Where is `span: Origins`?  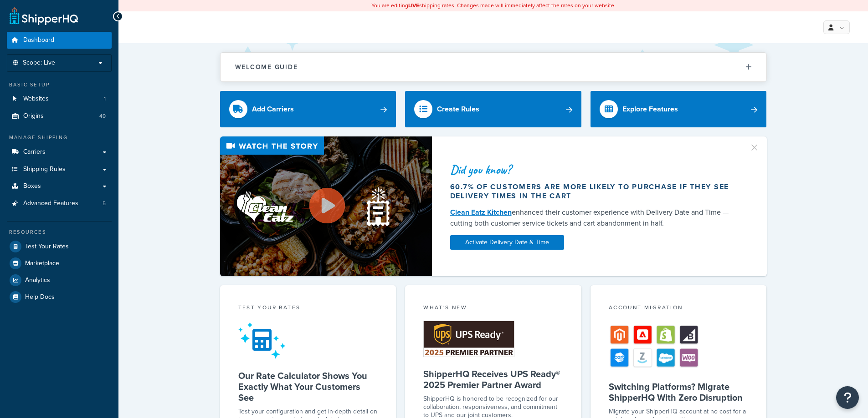 span: Origins is located at coordinates (33, 116).